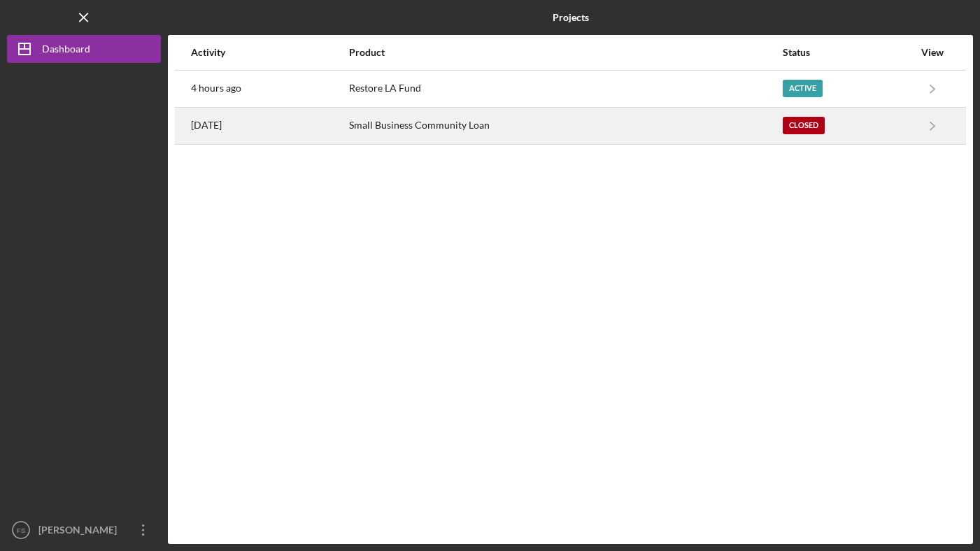 This screenshot has height=551, width=980. Describe the element at coordinates (216, 88) in the screenshot. I see `time: 2025-10-08 18:11` at that location.